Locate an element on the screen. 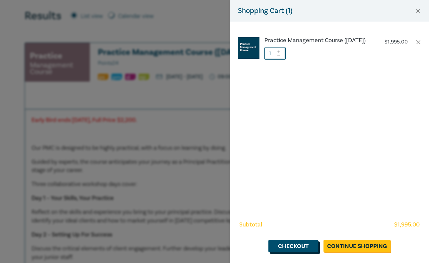  a: Continue Shopping is located at coordinates (357, 246).